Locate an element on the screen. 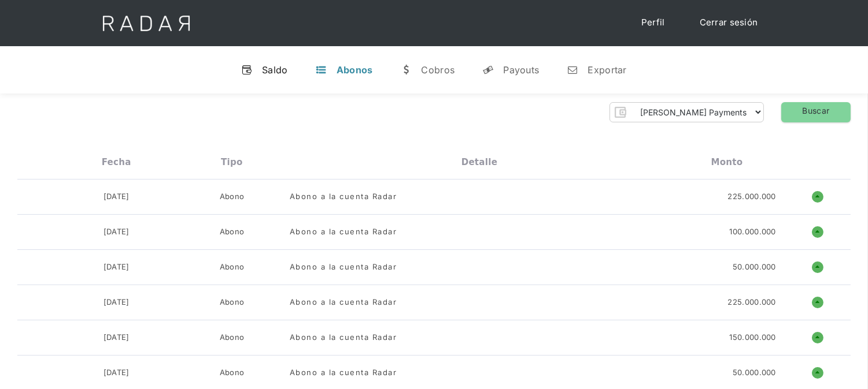  div: Cobros is located at coordinates (438, 70).